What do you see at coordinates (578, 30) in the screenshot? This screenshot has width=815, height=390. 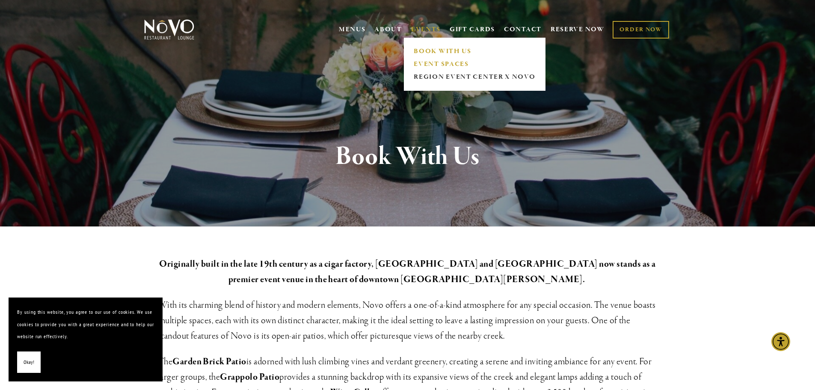 I see `a: RESERVE NOW` at bounding box center [578, 30].